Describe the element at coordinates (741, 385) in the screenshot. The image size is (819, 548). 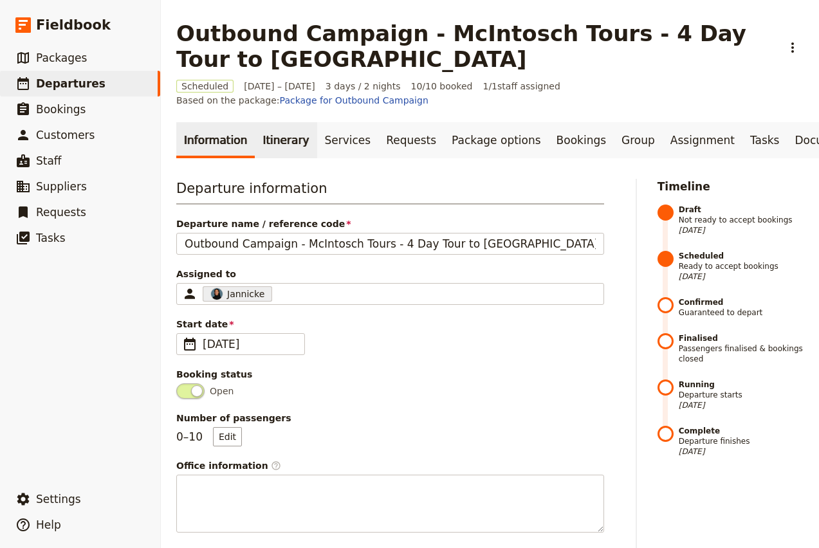
I see `strong: Running` at that location.